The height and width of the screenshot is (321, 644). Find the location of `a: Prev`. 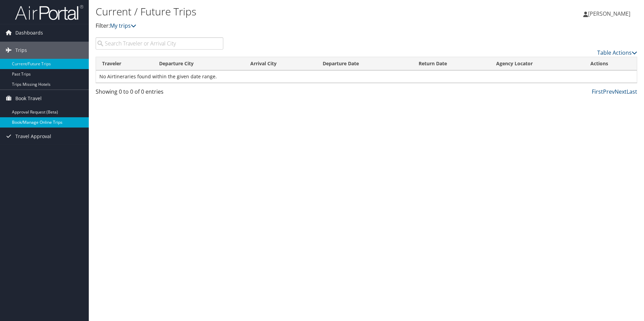

a: Prev is located at coordinates (609, 92).